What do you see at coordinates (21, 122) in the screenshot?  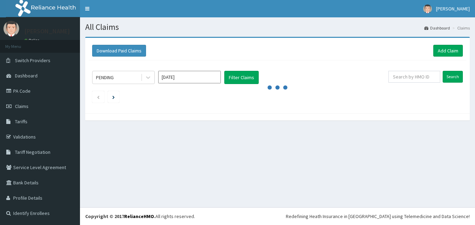 I see `span: Tariffs` at bounding box center [21, 122].